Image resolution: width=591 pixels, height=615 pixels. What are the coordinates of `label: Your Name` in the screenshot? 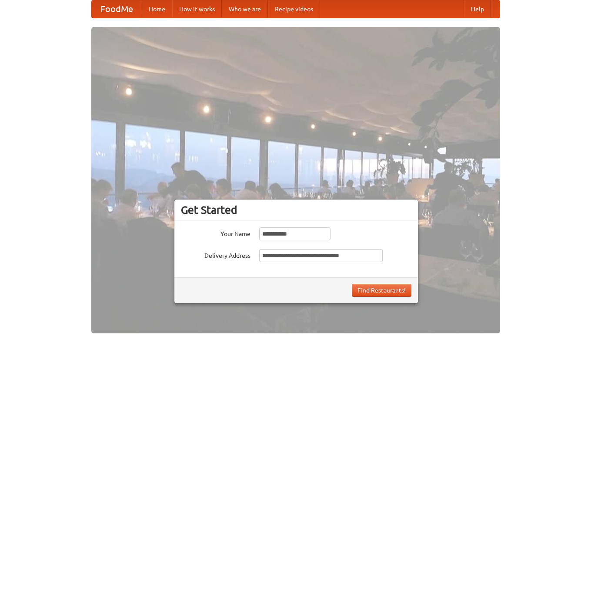 It's located at (216, 233).